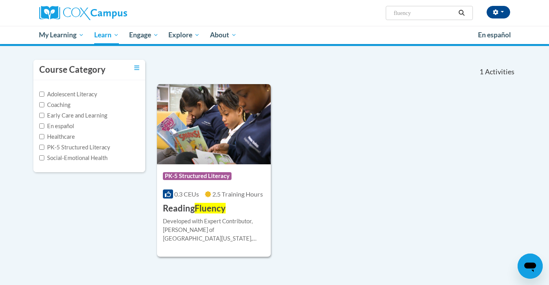 This screenshot has height=285, width=549. Describe the element at coordinates (194, 208) in the screenshot. I see `h3: Reading` at that location.